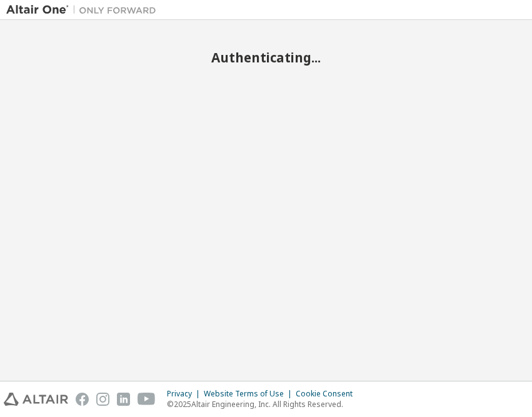 The width and height of the screenshot is (532, 417). What do you see at coordinates (123, 399) in the screenshot?
I see `img: linkedin.svg` at bounding box center [123, 399].